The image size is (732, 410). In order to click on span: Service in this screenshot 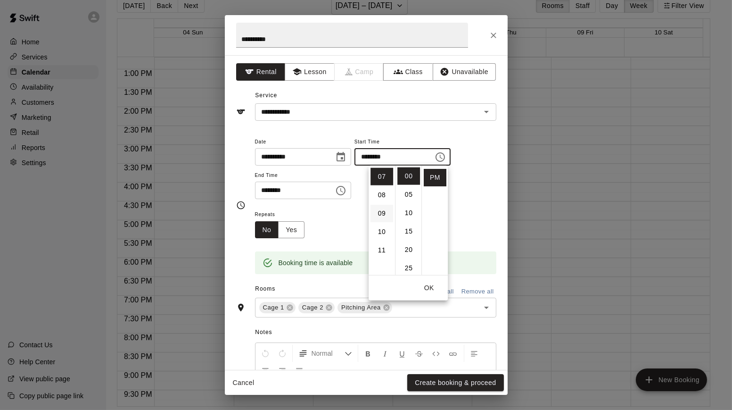, I will do `click(266, 95)`.